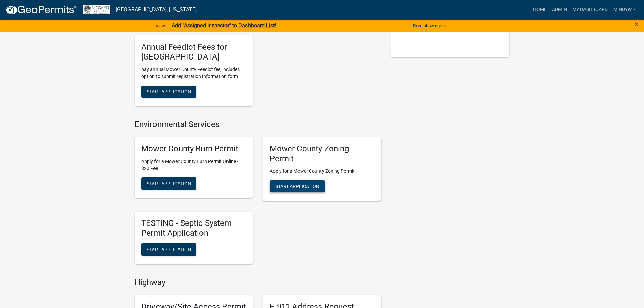 This screenshot has width=644, height=308. Describe the element at coordinates (322, 154) in the screenshot. I see `h5: Mower County Zoning Permit` at that location.